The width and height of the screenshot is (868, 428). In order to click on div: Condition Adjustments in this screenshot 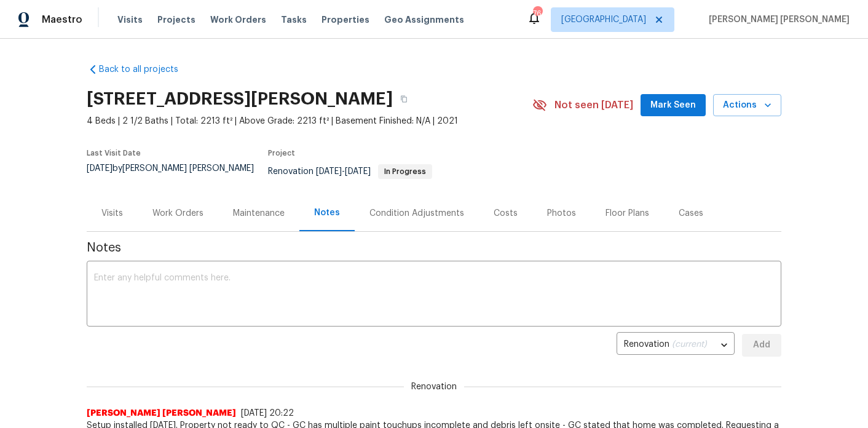, I will do `click(417, 213)`.